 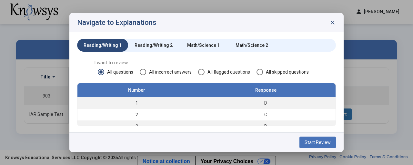 I want to click on span: I want to review:, so click(x=207, y=63).